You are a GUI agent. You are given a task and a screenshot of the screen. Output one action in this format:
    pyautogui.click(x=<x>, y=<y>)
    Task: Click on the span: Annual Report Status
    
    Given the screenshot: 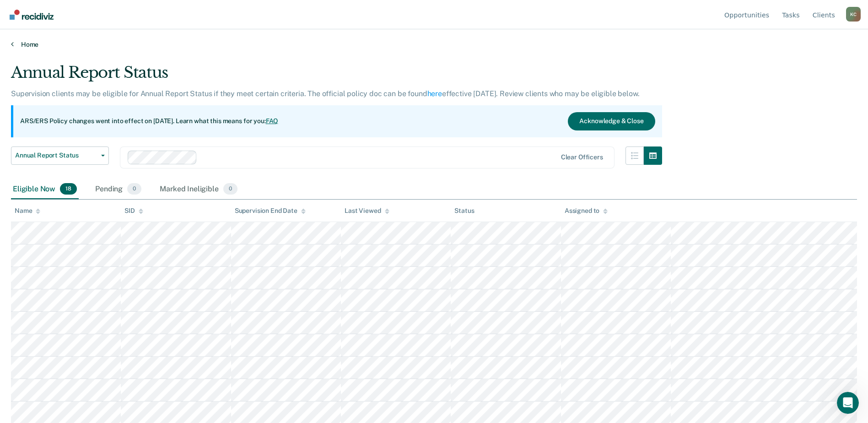 What is the action you would take?
    pyautogui.click(x=57, y=155)
    